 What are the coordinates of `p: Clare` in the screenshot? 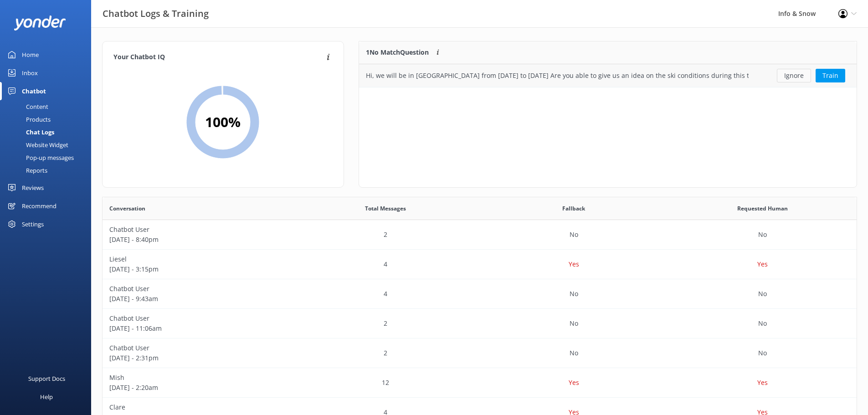 It's located at (197, 407).